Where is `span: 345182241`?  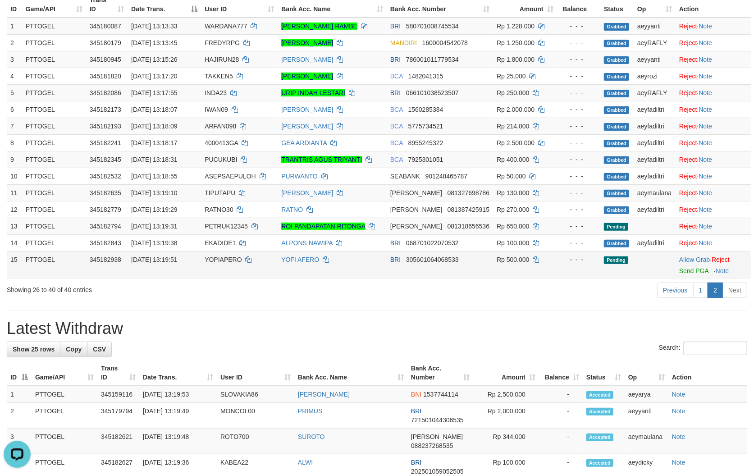
span: 345182241 is located at coordinates (105, 143).